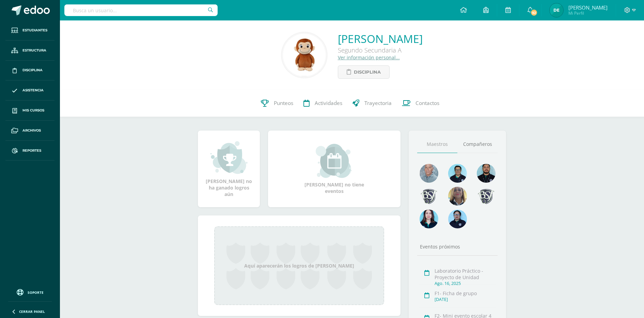  What do you see at coordinates (369, 57) in the screenshot?
I see `a: Ver información personal...` at bounding box center [369, 57].